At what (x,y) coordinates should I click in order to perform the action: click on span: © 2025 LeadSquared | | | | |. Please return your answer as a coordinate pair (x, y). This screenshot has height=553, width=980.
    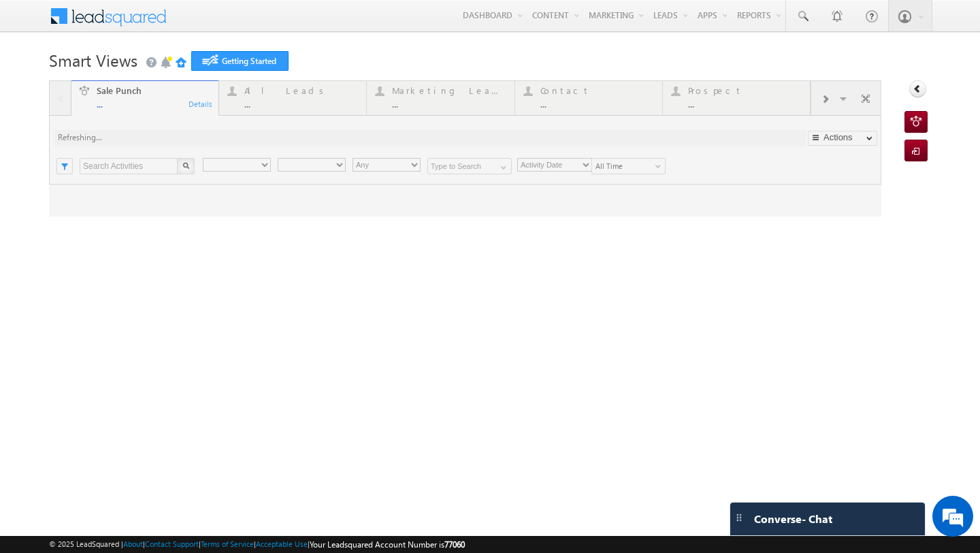
    Looking at the image, I should click on (257, 544).